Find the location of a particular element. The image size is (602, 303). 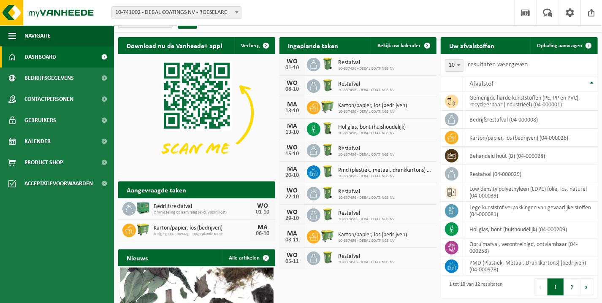

div: 05-11 is located at coordinates (292, 262).